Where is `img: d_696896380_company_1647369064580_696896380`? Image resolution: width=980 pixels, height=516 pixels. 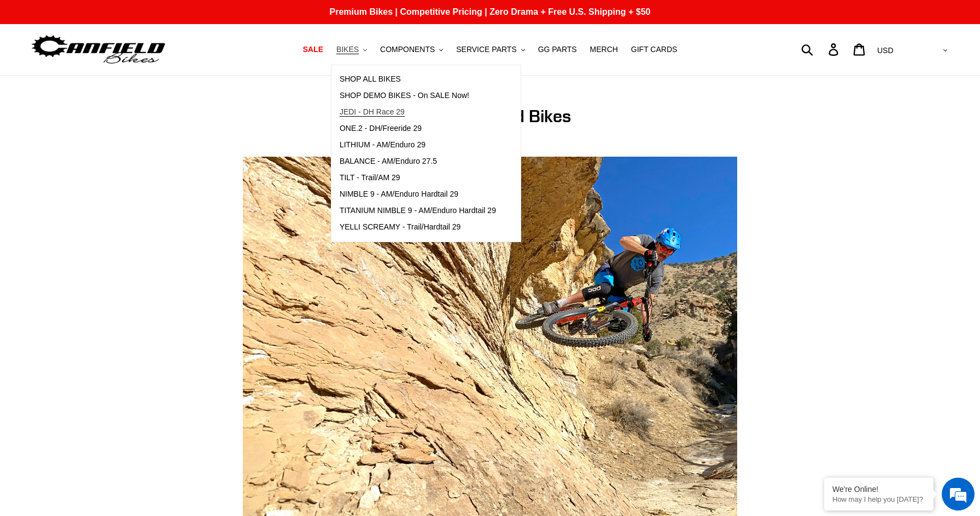 img: d_696896380_company_1647369064580_696896380 is located at coordinates (49, 68).